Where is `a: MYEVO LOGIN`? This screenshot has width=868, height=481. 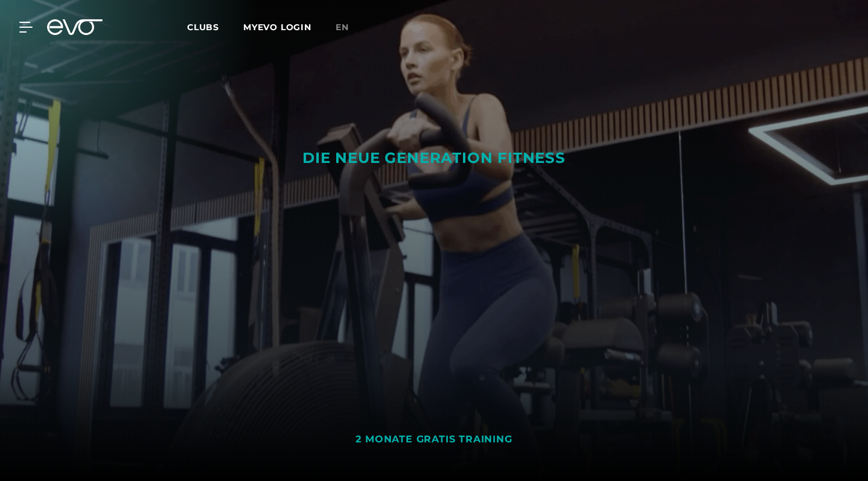
a: MYEVO LOGIN is located at coordinates (277, 27).